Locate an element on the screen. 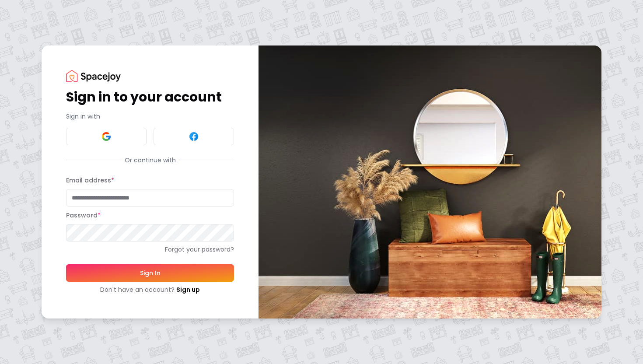 Image resolution: width=643 pixels, height=364 pixels. span: Or continue with is located at coordinates (150, 160).